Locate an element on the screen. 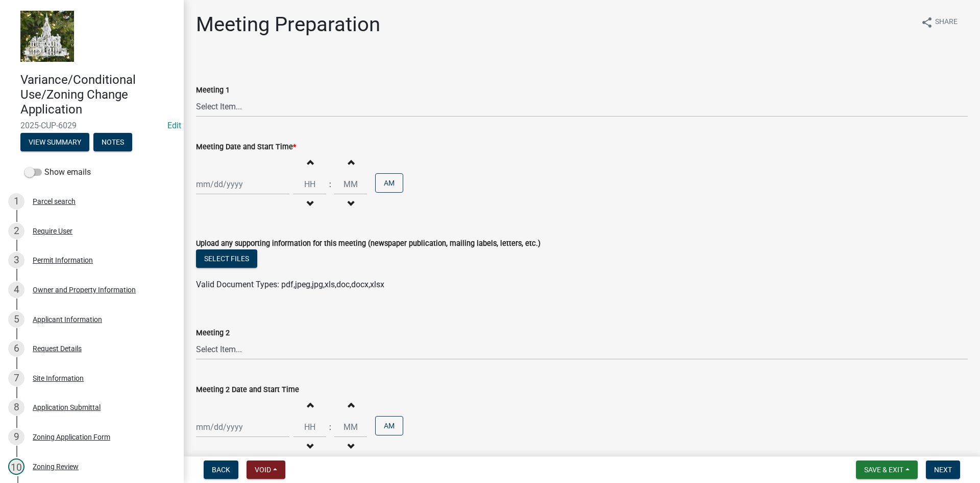  button: Next is located at coordinates (943, 469).